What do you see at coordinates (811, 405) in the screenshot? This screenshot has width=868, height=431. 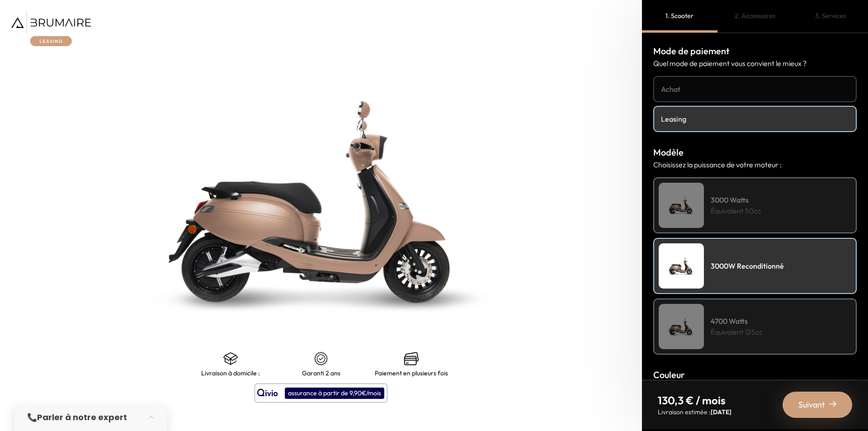 I see `span: Suivant` at bounding box center [811, 405].